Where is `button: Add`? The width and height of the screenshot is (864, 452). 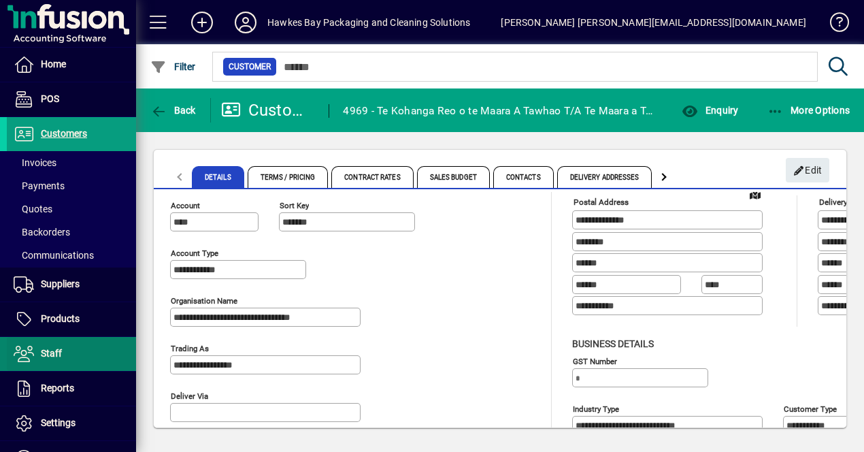
button: Add is located at coordinates (202, 22).